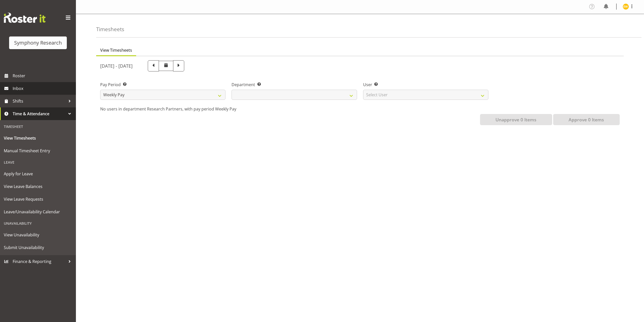  Describe the element at coordinates (38, 150) in the screenshot. I see `a: Manual Timesheet Entry` at that location.